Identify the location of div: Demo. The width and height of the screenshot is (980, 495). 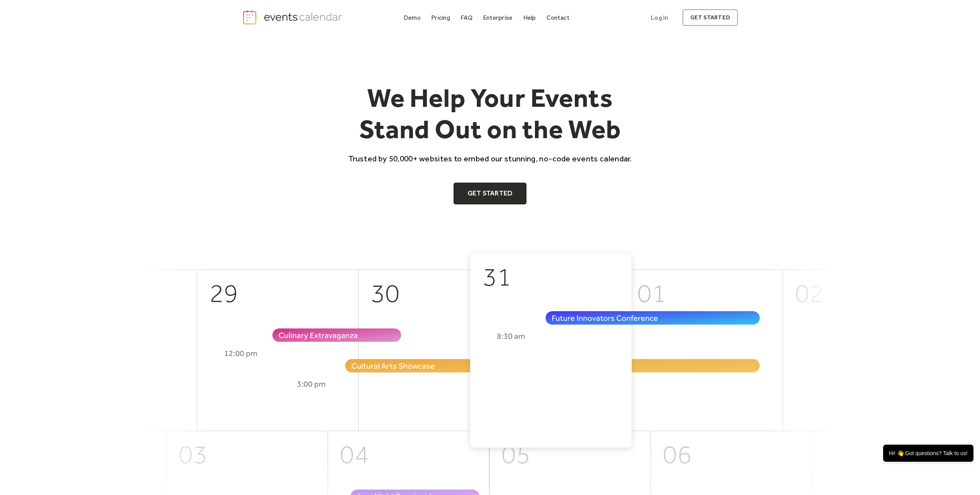
(412, 17).